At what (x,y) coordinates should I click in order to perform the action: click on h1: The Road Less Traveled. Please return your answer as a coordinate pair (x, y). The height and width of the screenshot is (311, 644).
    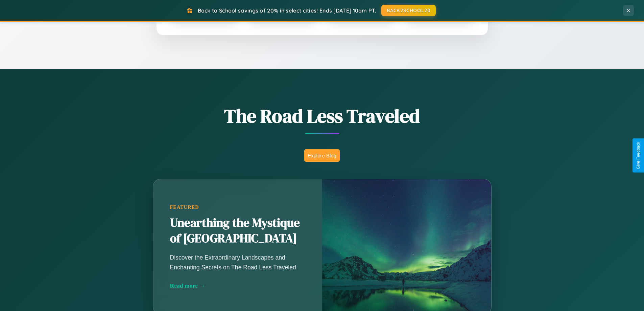
    Looking at the image, I should click on (322, 116).